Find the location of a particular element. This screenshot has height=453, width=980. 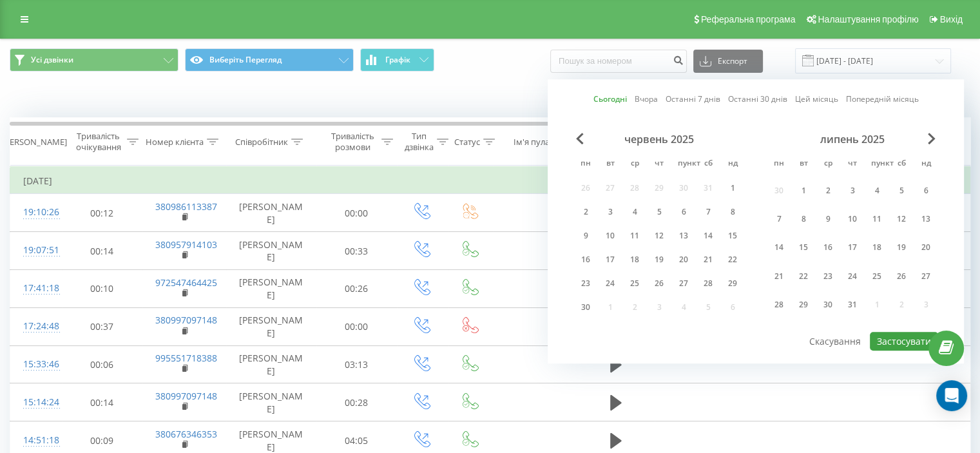

abbr: понеділок is located at coordinates (586, 164).